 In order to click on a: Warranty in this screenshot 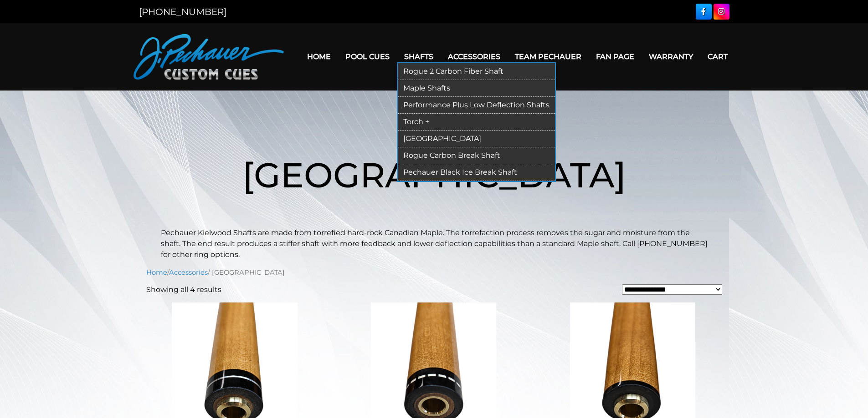, I will do `click(671, 56)`.